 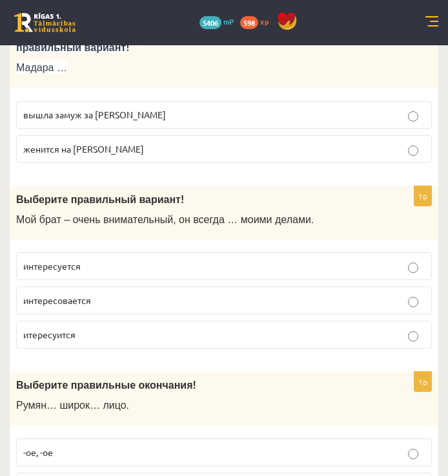 I want to click on input: интересуется, so click(x=413, y=267).